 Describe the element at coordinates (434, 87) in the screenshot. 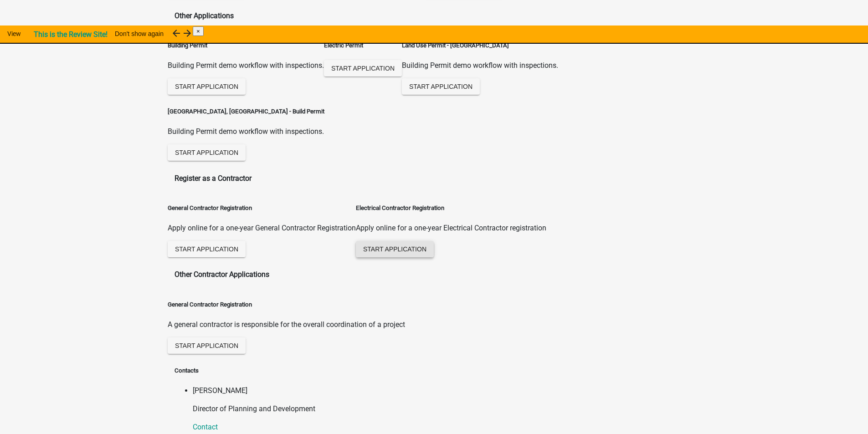

I see `wm-workflow-list-section: Other Applications` at that location.